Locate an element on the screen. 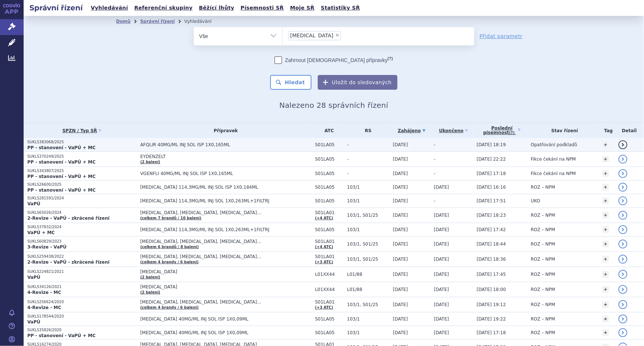 The width and height of the screenshot is (644, 346). p: SUKLS26600/2025 is located at coordinates (82, 184).